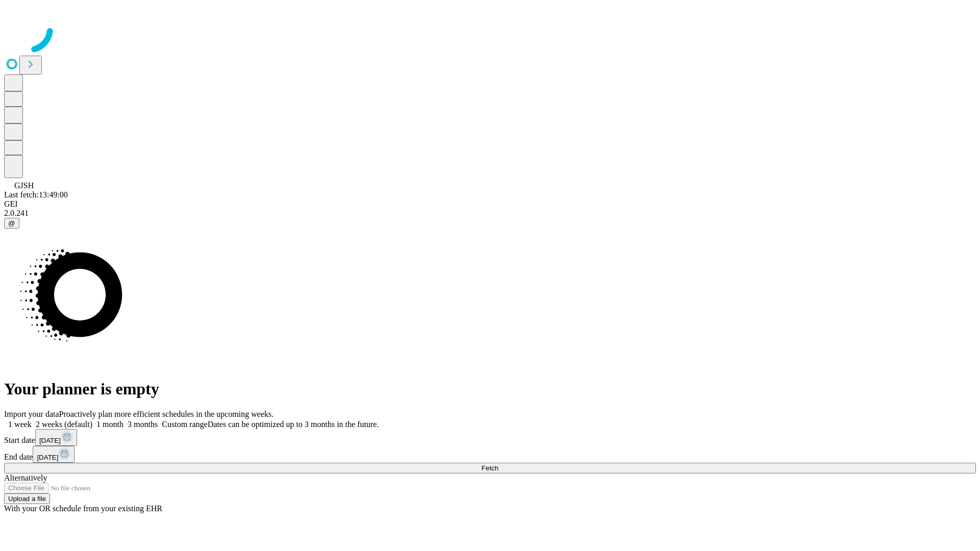 The width and height of the screenshot is (980, 551). I want to click on span: Custom range, so click(184, 424).